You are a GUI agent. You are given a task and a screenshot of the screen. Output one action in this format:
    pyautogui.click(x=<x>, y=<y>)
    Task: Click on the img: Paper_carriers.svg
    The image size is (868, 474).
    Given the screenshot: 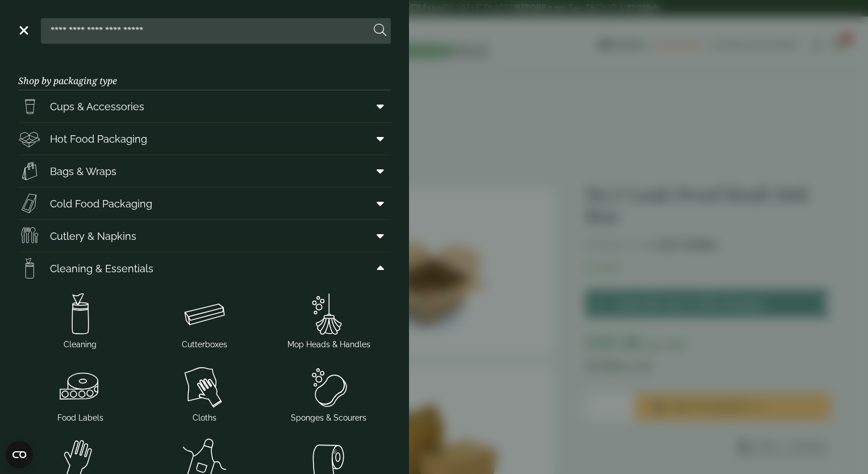 What is the action you would take?
    pyautogui.click(x=29, y=171)
    